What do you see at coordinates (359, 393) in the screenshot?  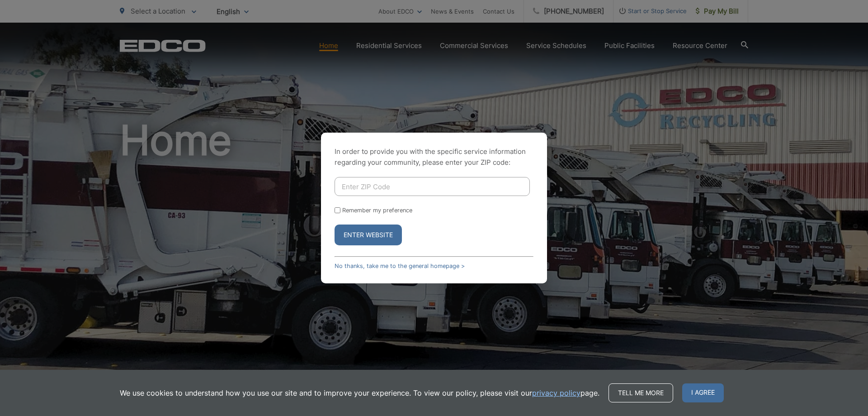 I see `p: We use cookies to understand how you use our site and to improve your experience. To view our pol...` at bounding box center [359, 393].